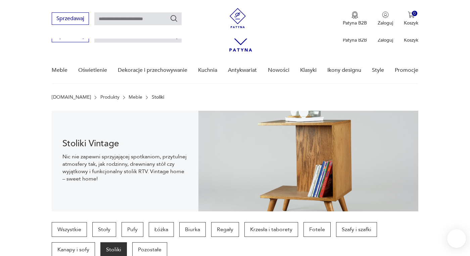  I want to click on img: Ikona koszyka, so click(411, 15).